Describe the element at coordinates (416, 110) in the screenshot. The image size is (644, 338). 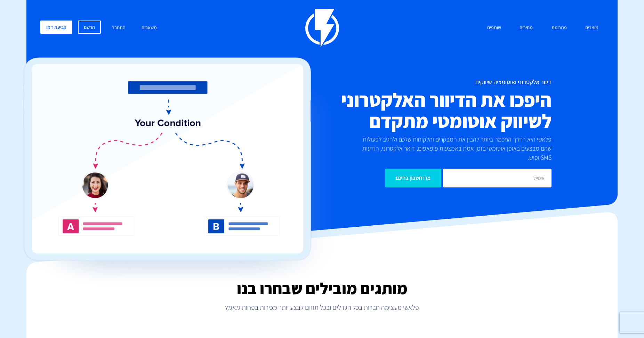
I see `h2: היפכו את הדיוור האלקטרוני לשיווק אוטומטי מתקדם` at that location.